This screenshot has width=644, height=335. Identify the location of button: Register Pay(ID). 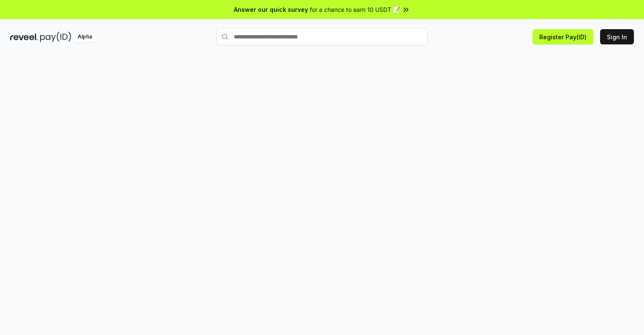
(563, 37).